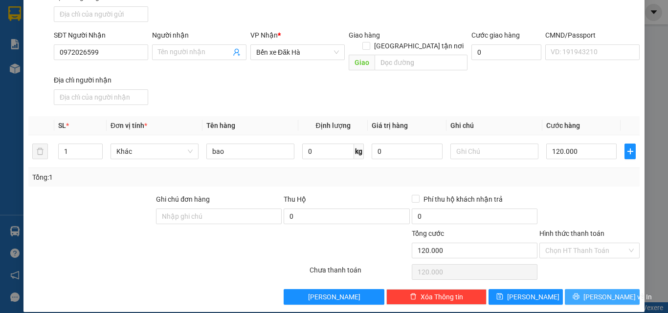  What do you see at coordinates (359, 152) in the screenshot?
I see `span: kg` at bounding box center [359, 152].